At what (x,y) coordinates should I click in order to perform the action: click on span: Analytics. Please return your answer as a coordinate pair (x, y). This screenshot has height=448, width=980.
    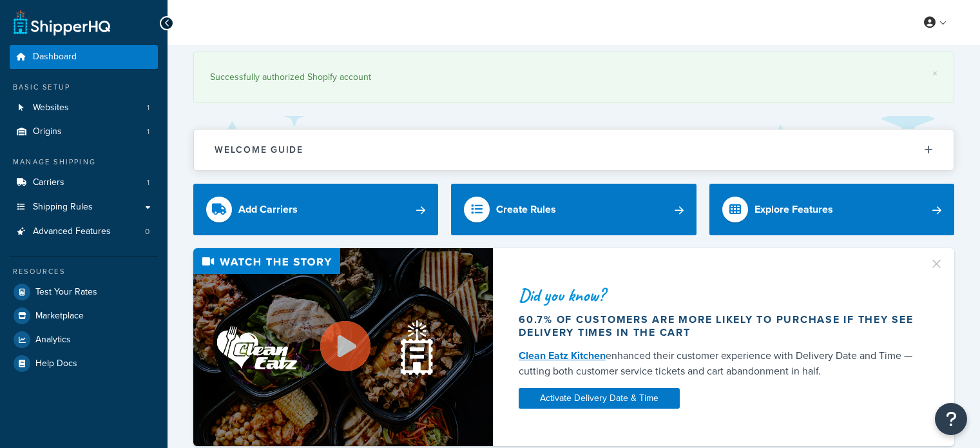
    Looking at the image, I should click on (52, 340).